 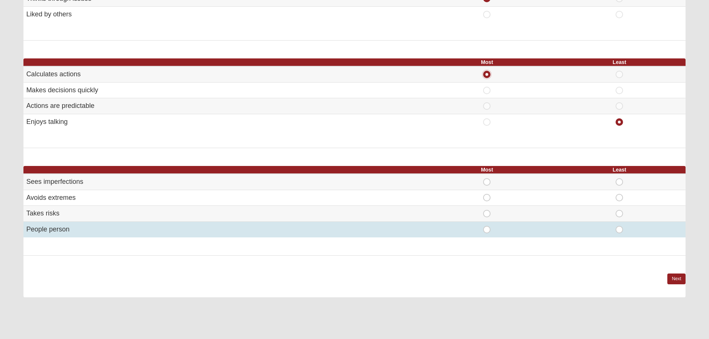 What do you see at coordinates (222, 74) in the screenshot?
I see `td: Calculates actions` at bounding box center [222, 74].